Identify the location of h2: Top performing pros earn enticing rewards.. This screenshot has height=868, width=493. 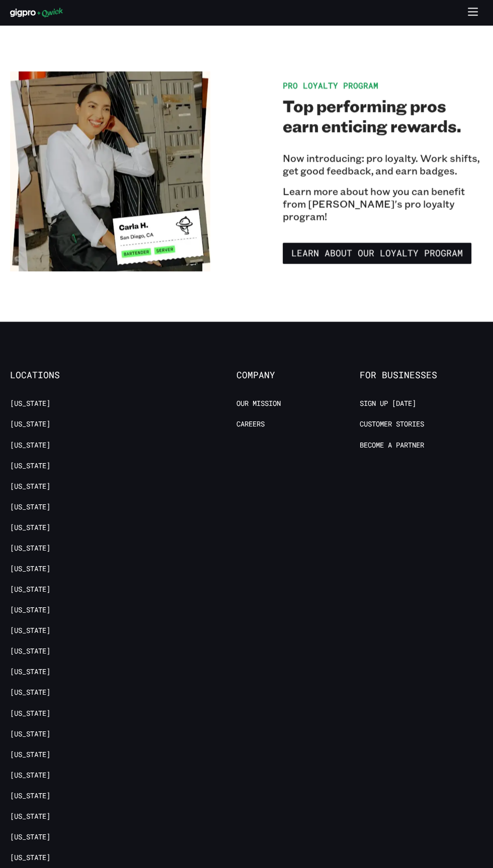
(383, 116).